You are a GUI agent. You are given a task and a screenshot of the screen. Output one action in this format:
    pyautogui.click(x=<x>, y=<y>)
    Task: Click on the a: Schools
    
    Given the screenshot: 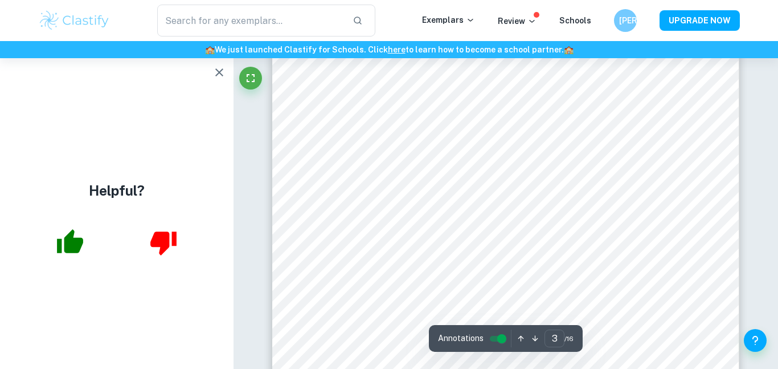 What is the action you would take?
    pyautogui.click(x=576, y=21)
    